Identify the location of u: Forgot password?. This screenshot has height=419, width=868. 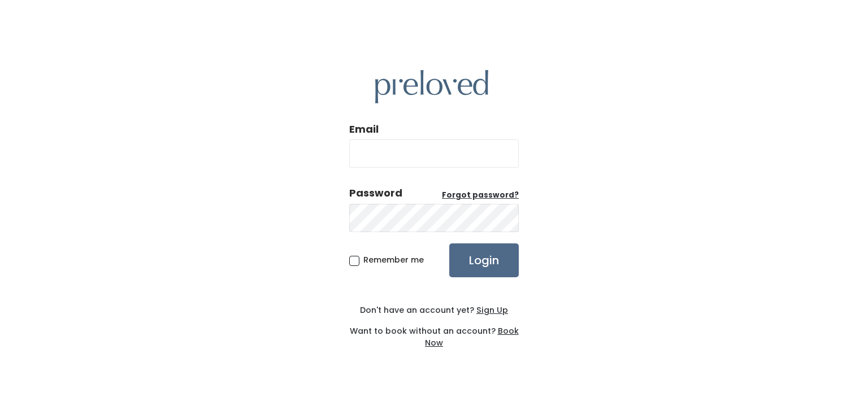
(480, 195).